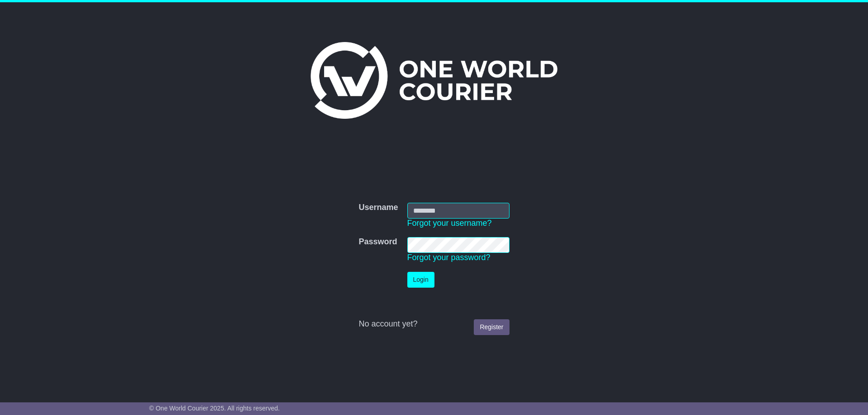 This screenshot has height=415, width=868. What do you see at coordinates (377, 242) in the screenshot?
I see `label: Password` at bounding box center [377, 242].